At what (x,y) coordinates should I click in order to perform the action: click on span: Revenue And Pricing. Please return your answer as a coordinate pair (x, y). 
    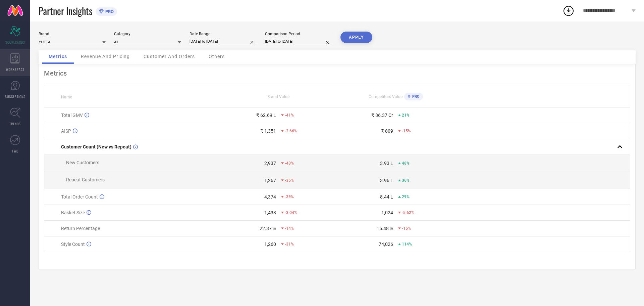
    Looking at the image, I should click on (105, 56).